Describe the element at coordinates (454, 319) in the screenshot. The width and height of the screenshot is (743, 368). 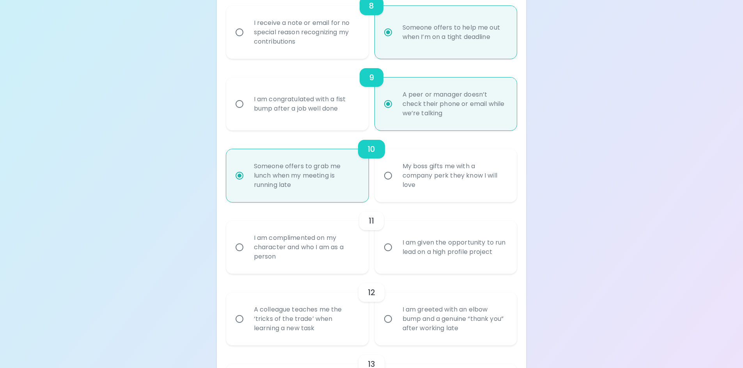
I see `div: I am greeted with an elbow bump and a genuine “thank you” after working late` at that location.